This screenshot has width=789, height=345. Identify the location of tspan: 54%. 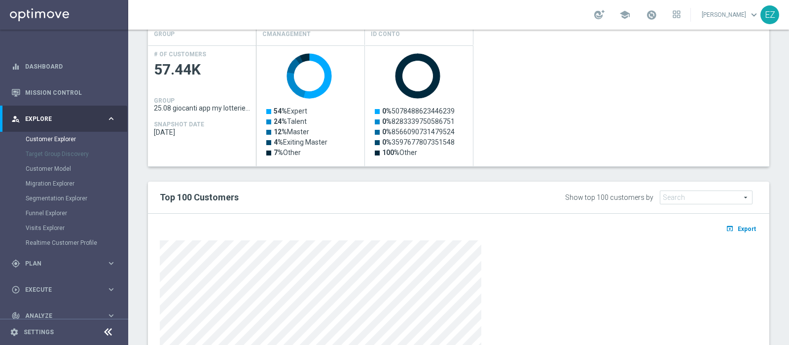
(280, 111).